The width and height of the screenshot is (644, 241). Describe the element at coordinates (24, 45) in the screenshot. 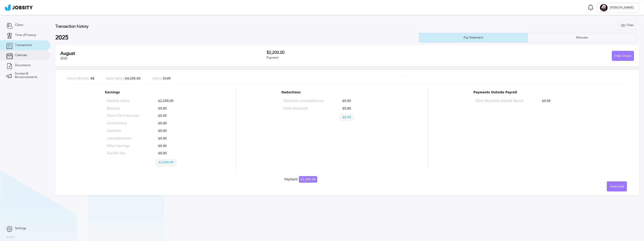

I see `span: Transactions` at that location.